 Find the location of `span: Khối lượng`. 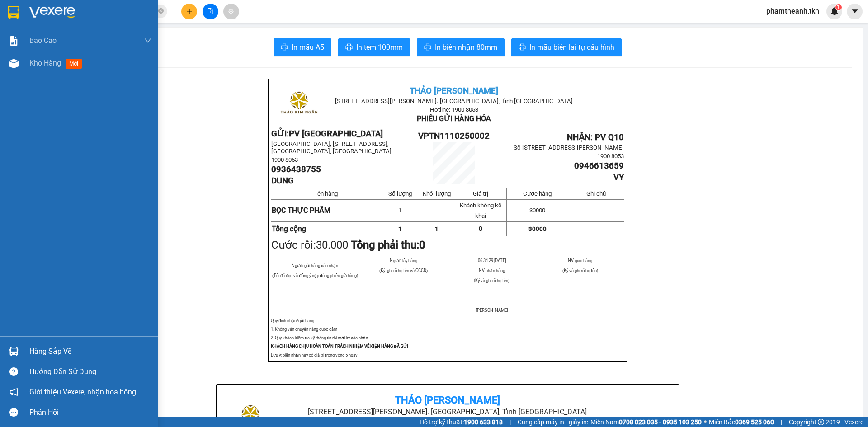

span: Khối lượng is located at coordinates (437, 193).